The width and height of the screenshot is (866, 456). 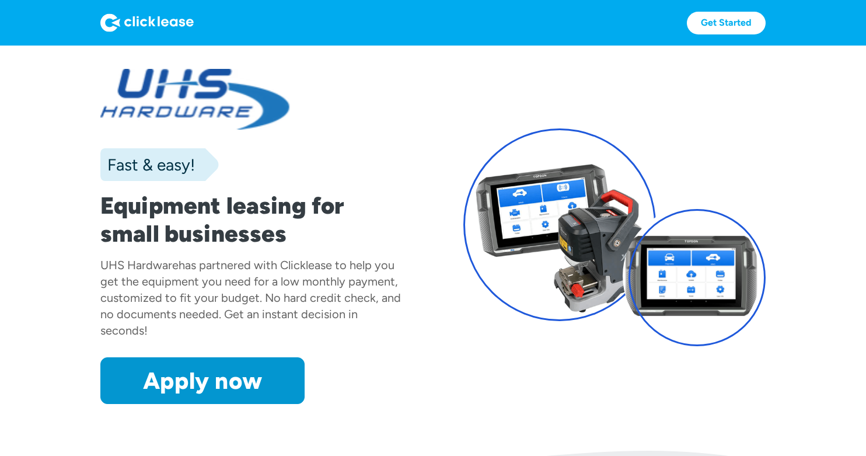 I want to click on div: Fast & easy!, so click(x=148, y=165).